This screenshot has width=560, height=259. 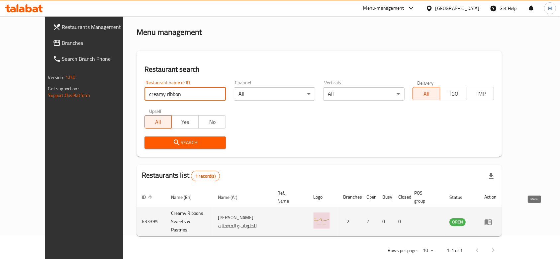 I want to click on a: Restaurants Management, so click(x=93, y=27).